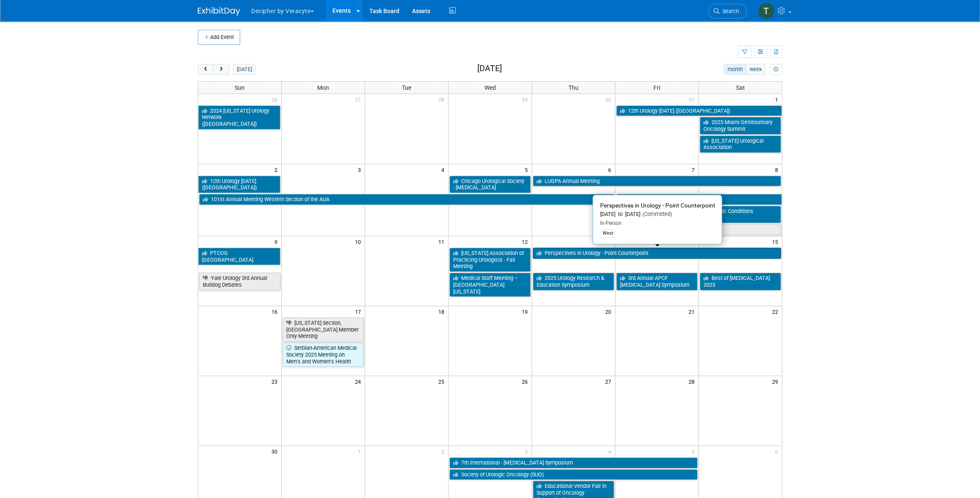 This screenshot has height=498, width=980. What do you see at coordinates (489, 88) in the screenshot?
I see `span: Wed` at bounding box center [489, 88].